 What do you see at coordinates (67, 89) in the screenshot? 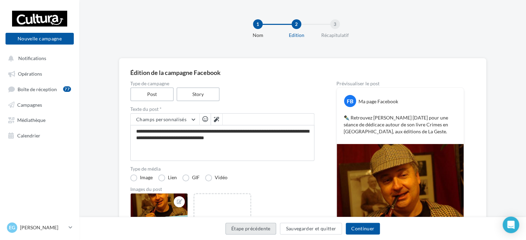
I see `div: 77` at bounding box center [67, 89].